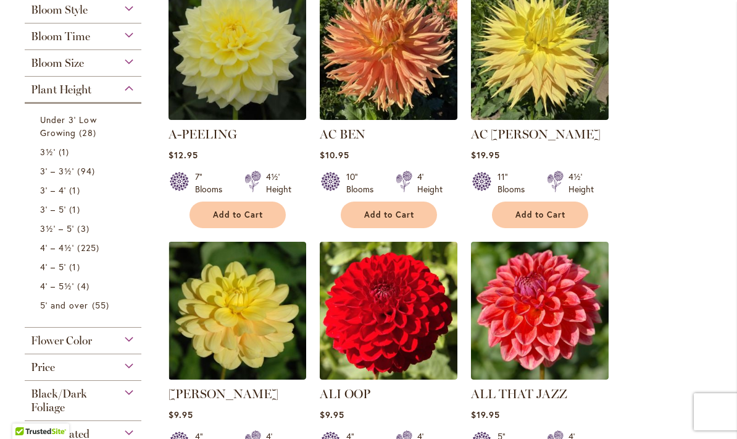 The width and height of the screenshot is (737, 439). Describe the element at coordinates (237, 376) in the screenshot. I see `a: AHOY MATEY` at that location.